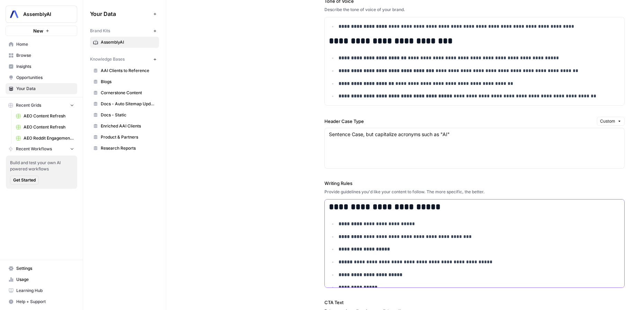  Describe the element at coordinates (128, 93) in the screenshot. I see `span: Cornerstone Content` at that location.